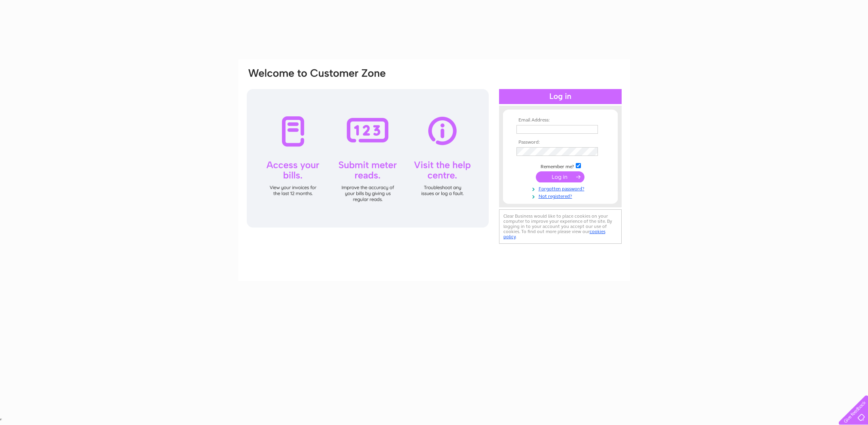 This screenshot has height=425, width=868. Describe the element at coordinates (560, 120) in the screenshot. I see `th: Email Address:` at that location.